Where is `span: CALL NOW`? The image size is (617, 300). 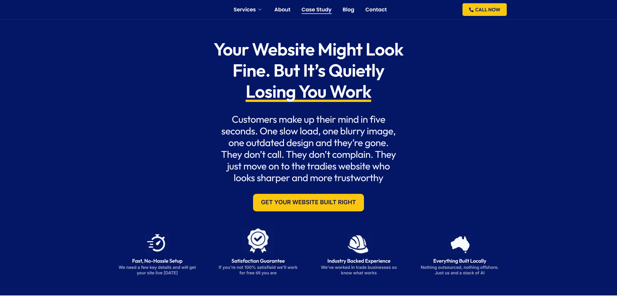 span: CALL NOW is located at coordinates (487, 9).